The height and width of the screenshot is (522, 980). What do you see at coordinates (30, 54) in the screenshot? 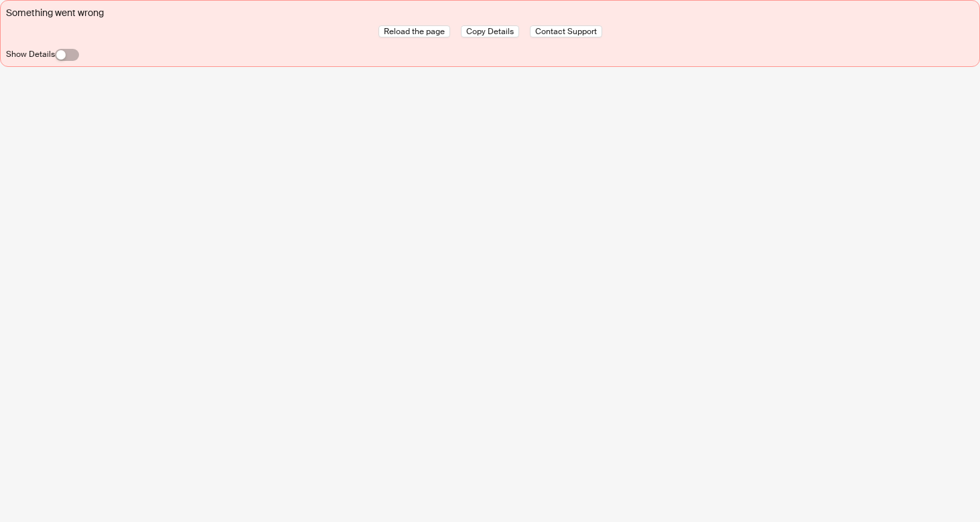
I see `label: Show Details` at bounding box center [30, 54].